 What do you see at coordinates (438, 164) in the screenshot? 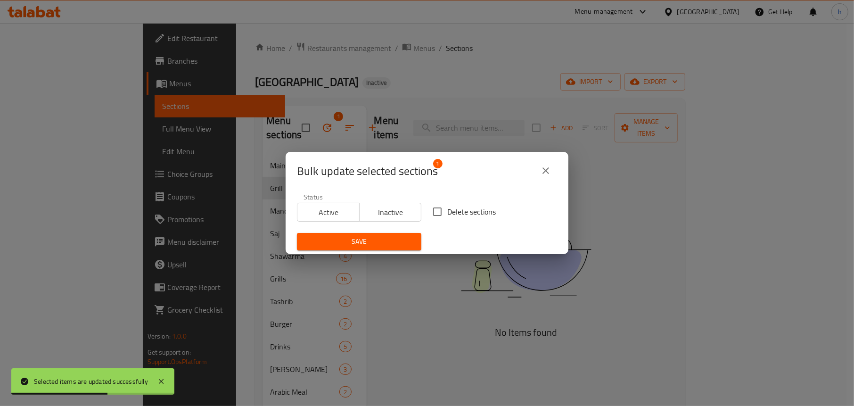
I see `span: 1` at bounding box center [438, 164].